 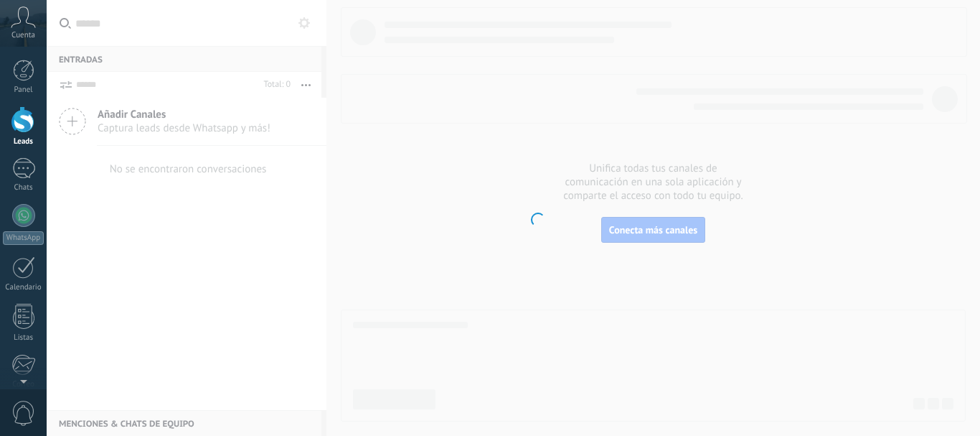 What do you see at coordinates (23, 35) in the screenshot?
I see `span: Cuenta` at bounding box center [23, 35].